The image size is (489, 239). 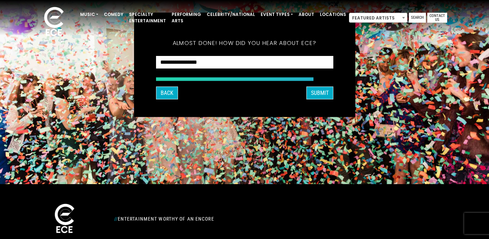 I want to click on a: Locations, so click(x=333, y=15).